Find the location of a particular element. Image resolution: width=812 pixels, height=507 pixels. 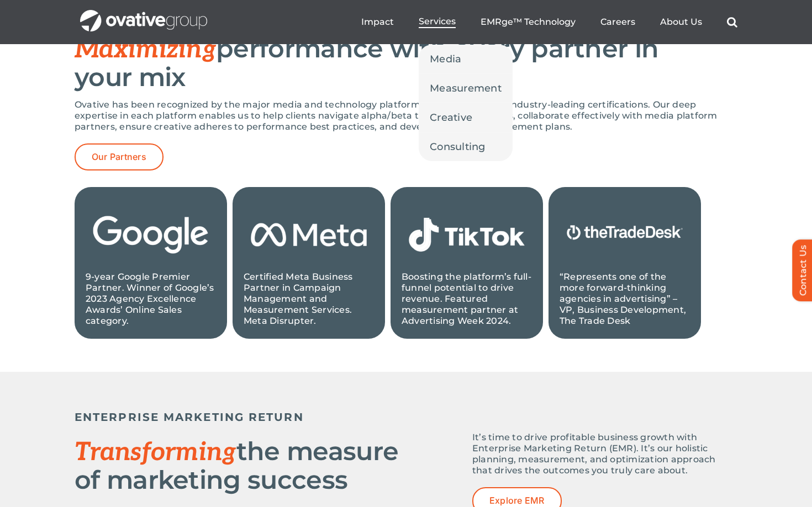

span: Explore EMR is located at coordinates (517, 501).